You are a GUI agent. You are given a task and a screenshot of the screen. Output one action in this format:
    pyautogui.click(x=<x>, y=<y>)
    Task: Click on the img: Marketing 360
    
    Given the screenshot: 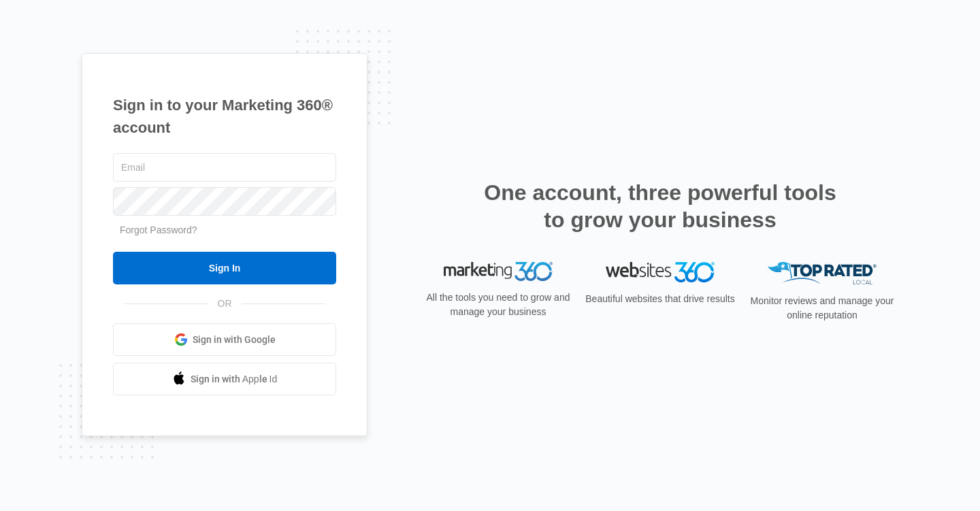 What is the action you would take?
    pyautogui.click(x=498, y=271)
    